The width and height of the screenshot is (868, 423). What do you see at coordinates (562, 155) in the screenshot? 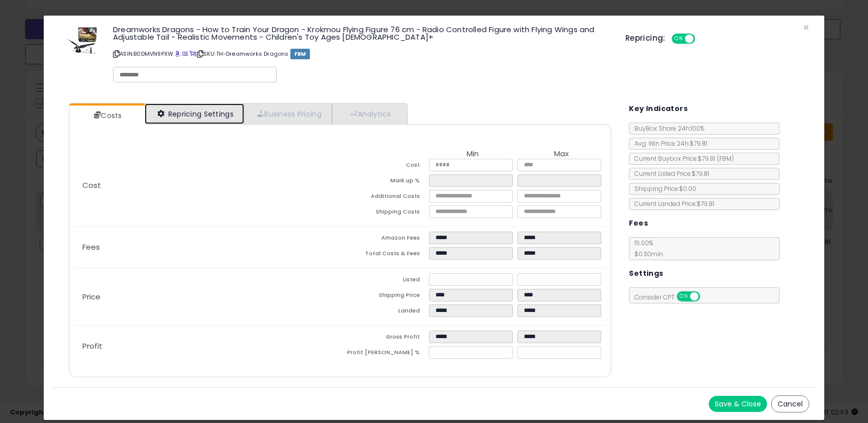
I see `th: Max` at bounding box center [562, 155].